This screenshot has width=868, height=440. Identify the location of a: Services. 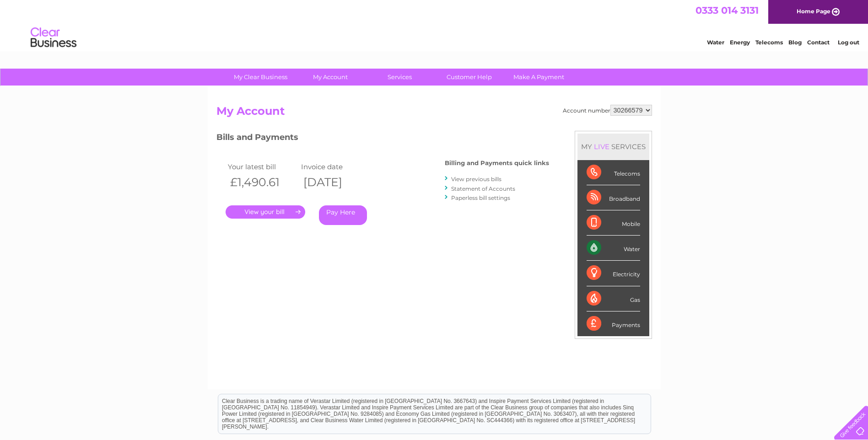
(399, 76).